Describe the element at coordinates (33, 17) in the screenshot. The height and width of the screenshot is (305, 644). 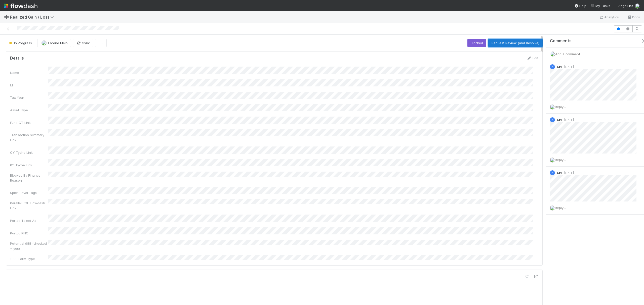
I see `span: Realized Gain / Loss` at that location.